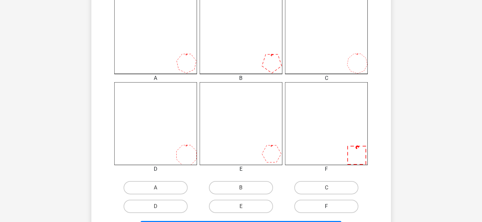 Image resolution: width=482 pixels, height=222 pixels. I want to click on div: F, so click(326, 169).